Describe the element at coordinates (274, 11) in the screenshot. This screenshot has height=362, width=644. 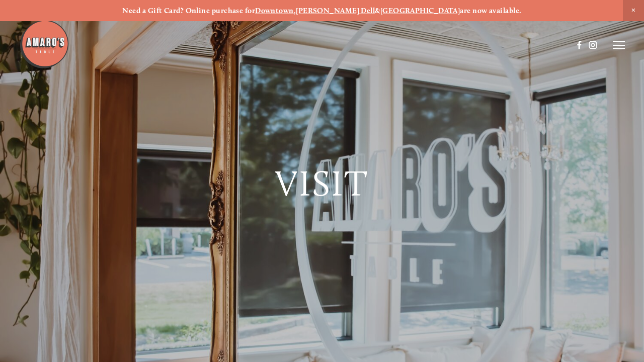
I see `strong: Downtown` at that location.